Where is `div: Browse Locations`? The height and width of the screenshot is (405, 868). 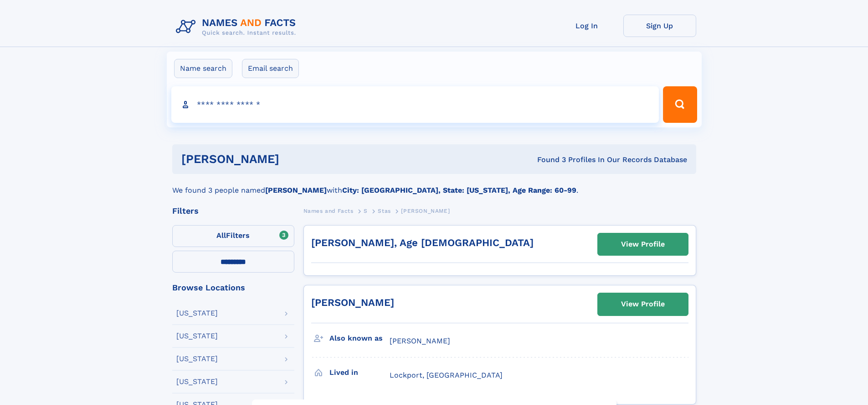
div: Browse Locations is located at coordinates (233, 287).